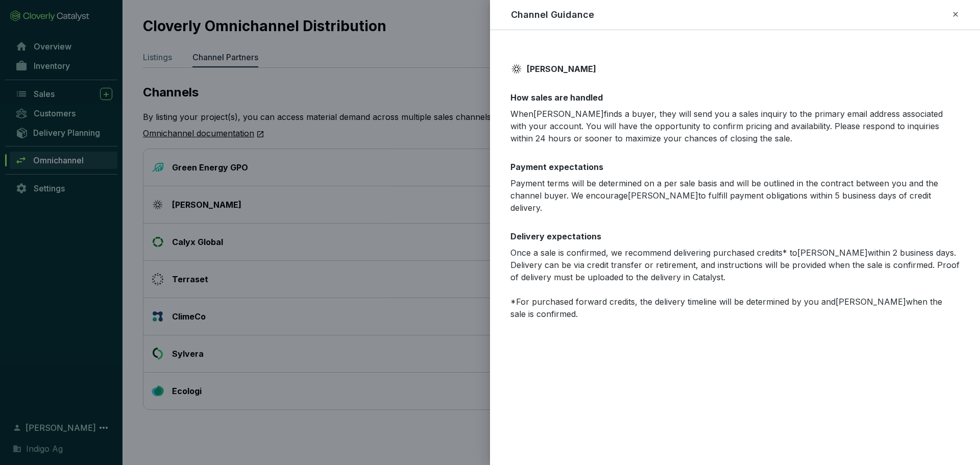  I want to click on p: Payment expectations, so click(735, 167).